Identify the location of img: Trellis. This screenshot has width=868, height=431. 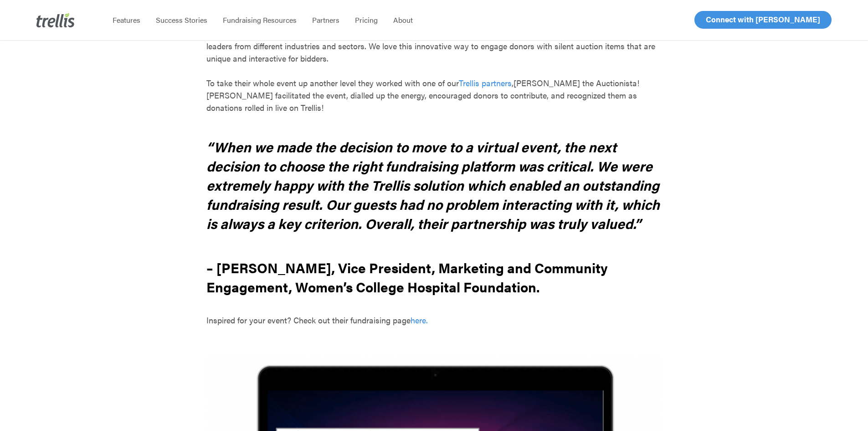
(56, 20).